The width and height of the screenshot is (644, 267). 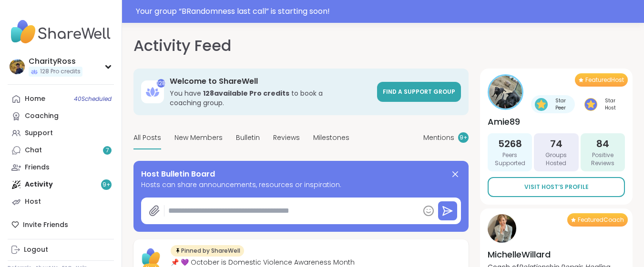 I want to click on div: Logout, so click(x=35, y=250).